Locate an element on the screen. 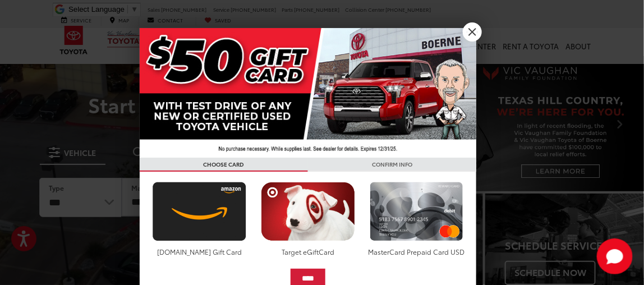 The height and width of the screenshot is (285, 644). img: amazoncard.png is located at coordinates (199, 211).